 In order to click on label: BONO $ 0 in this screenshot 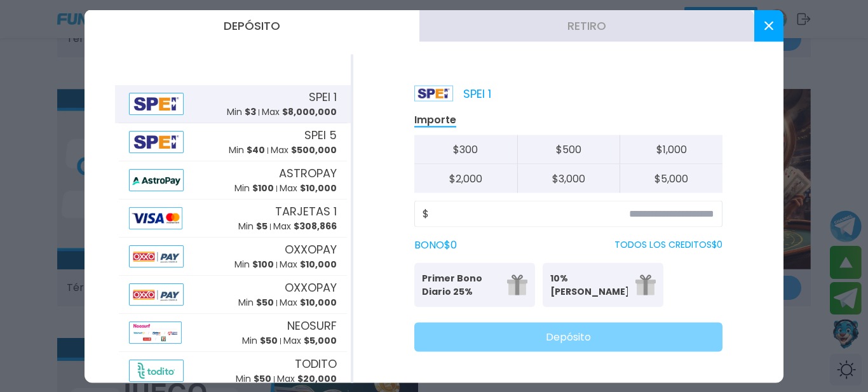, I will do `click(435, 245)`.